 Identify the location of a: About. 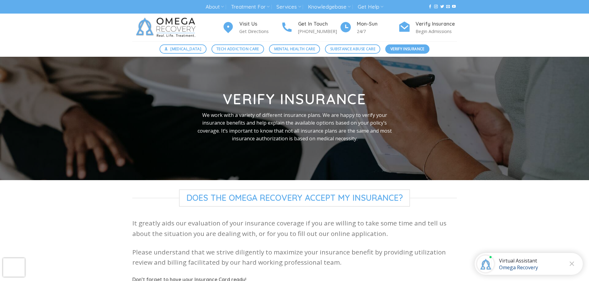
(214, 7).